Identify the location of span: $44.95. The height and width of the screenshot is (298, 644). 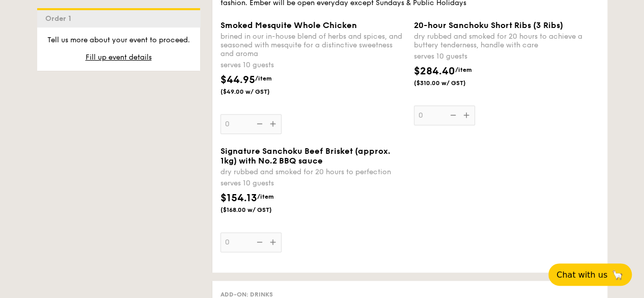
(238, 80).